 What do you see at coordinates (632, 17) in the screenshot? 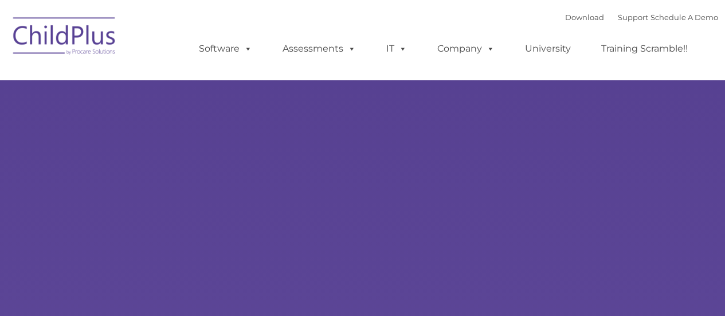
I see `a: Support` at bounding box center [632, 17].